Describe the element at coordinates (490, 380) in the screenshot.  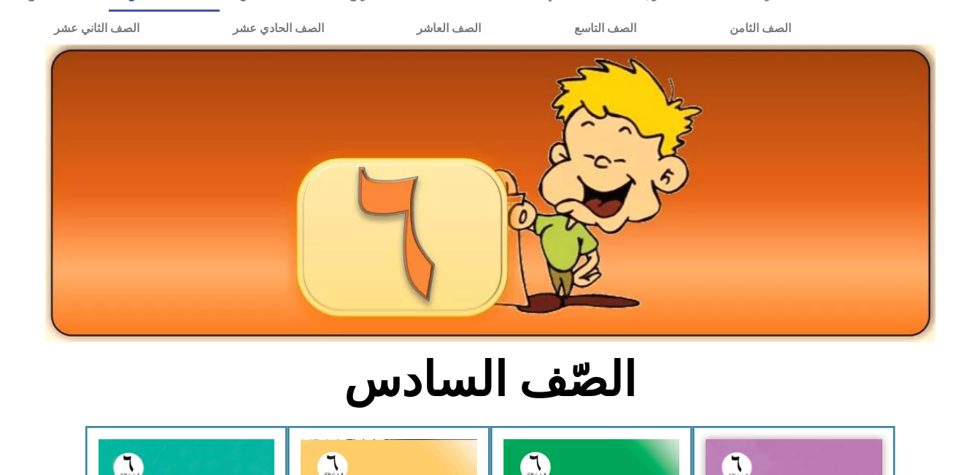
I see `h2: الصّف السادس` at that location.